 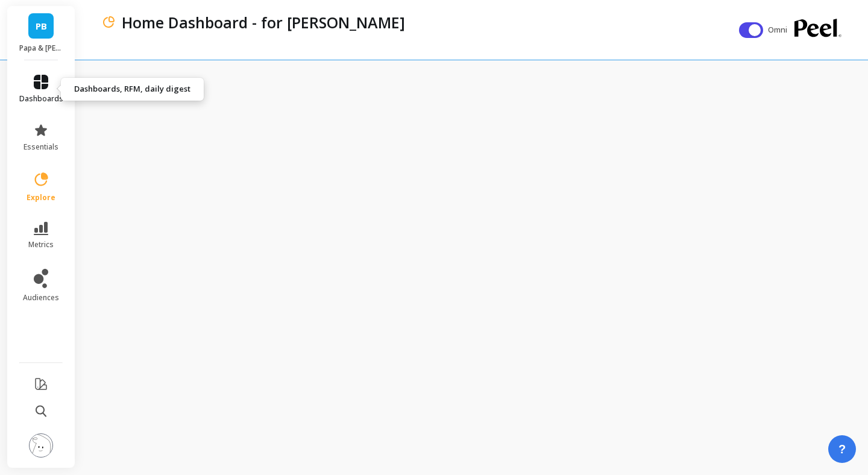 What do you see at coordinates (41, 244) in the screenshot?
I see `span: metrics` at bounding box center [41, 244].